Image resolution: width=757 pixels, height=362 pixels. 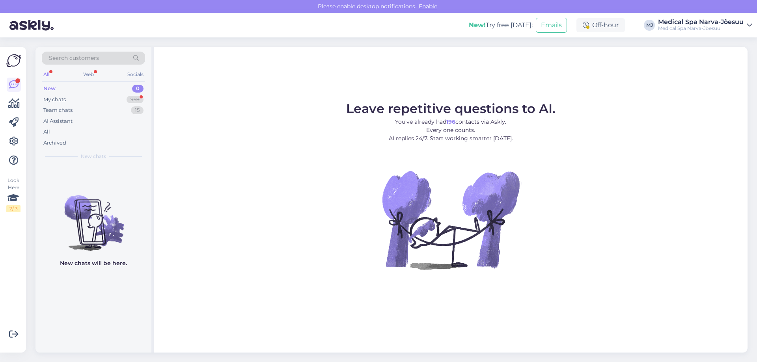 What do you see at coordinates (49, 89) in the screenshot?
I see `div: New` at bounding box center [49, 89].